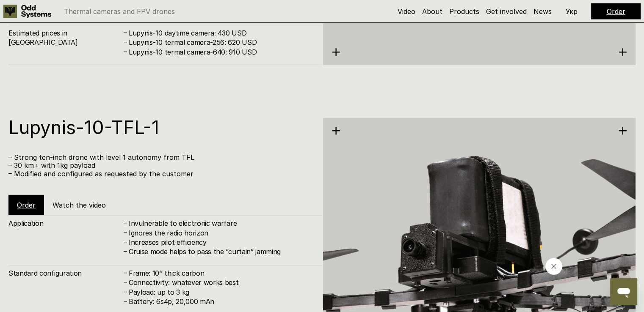 The image size is (644, 312). Describe the element at coordinates (119, 12) in the screenshot. I see `p: Thermal cameras and FPV drones` at that location.